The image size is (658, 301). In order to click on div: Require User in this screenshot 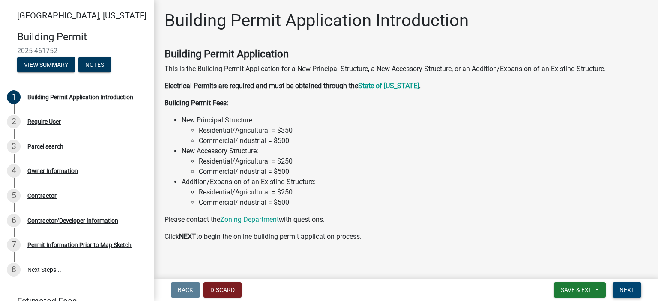, I will do `click(44, 122)`.